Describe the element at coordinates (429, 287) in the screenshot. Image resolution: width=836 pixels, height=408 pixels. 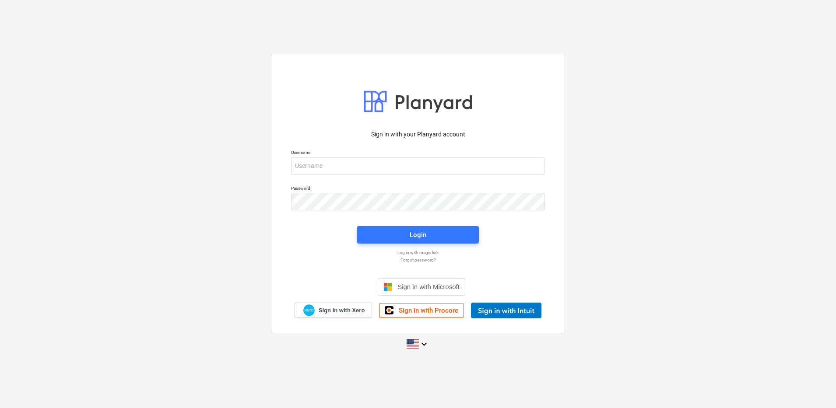
I see `span: Sign in with Microsoft` at that location.